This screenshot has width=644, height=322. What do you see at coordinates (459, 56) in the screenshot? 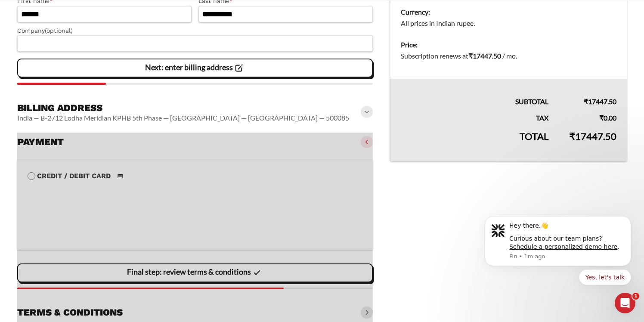
I see `span: Subscription renews at .` at bounding box center [459, 56].